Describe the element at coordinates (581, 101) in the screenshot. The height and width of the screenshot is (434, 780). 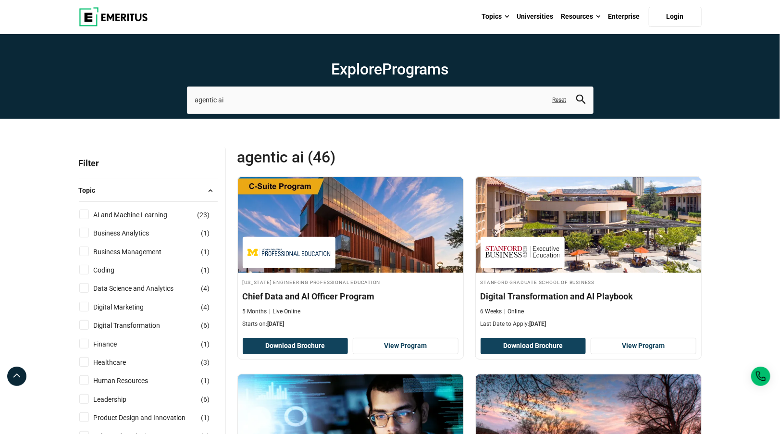
I see `a: search` at that location.